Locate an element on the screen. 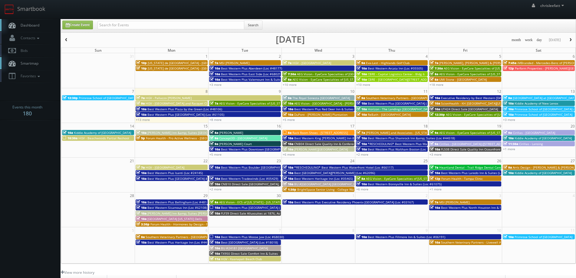 The width and height of the screenshot is (576, 278). span: 24 is located at coordinates (352, 161).